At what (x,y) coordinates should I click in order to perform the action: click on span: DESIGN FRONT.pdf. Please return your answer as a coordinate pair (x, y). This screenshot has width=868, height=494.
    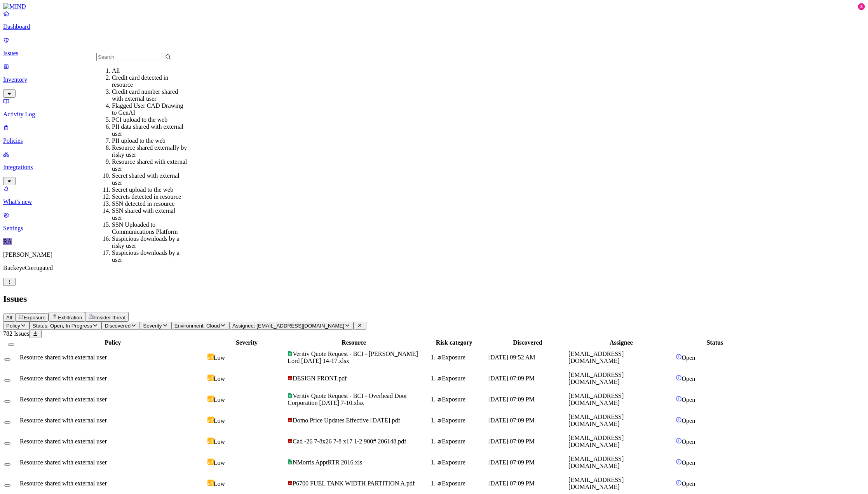
    Looking at the image, I should click on (320, 378).